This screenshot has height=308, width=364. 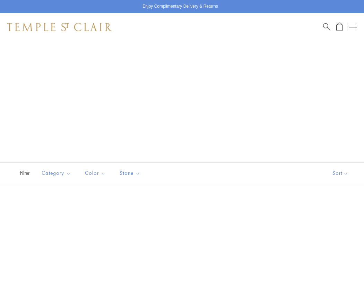 I want to click on button: Category, so click(x=56, y=173).